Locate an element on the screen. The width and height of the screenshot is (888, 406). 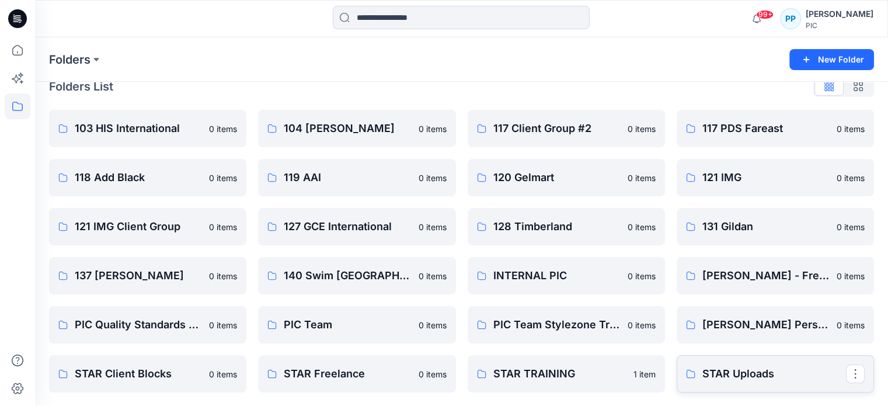
p: 131 Gildan is located at coordinates (766, 226).